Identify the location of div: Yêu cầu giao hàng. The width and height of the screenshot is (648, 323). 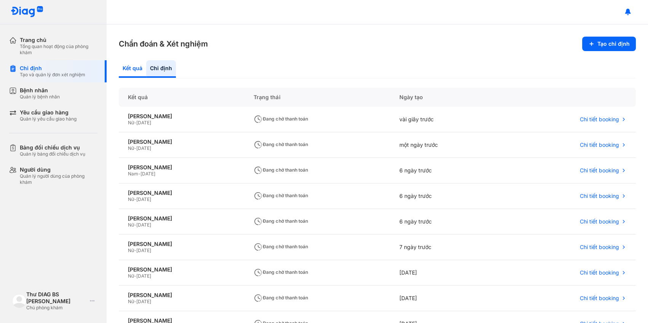
(48, 112).